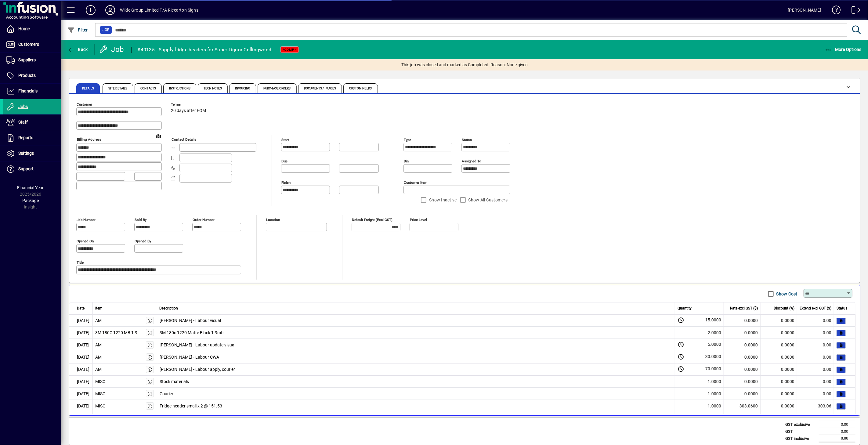  What do you see at coordinates (32, 75) in the screenshot?
I see `a: Products` at bounding box center [32, 75].